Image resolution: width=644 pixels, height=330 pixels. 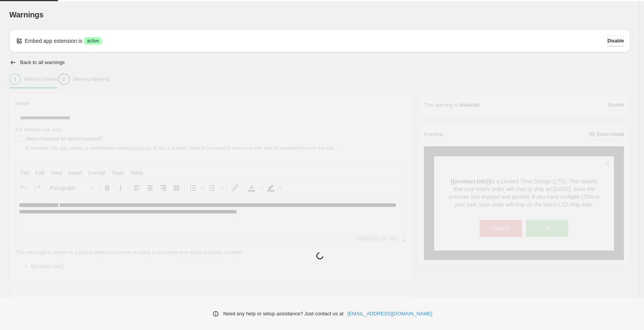 What do you see at coordinates (194, 13) in the screenshot?
I see `body: Rich Text Area. Press ALT-0 for help.` at bounding box center [194, 13].